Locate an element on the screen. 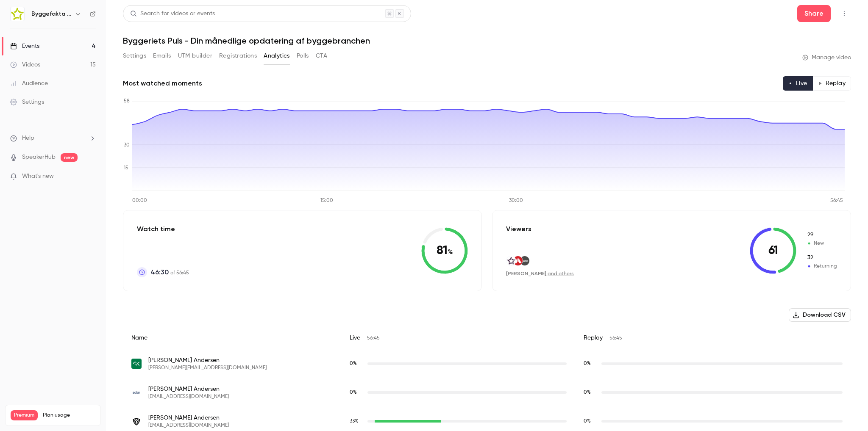  tspan: 30:00 is located at coordinates (516, 201).